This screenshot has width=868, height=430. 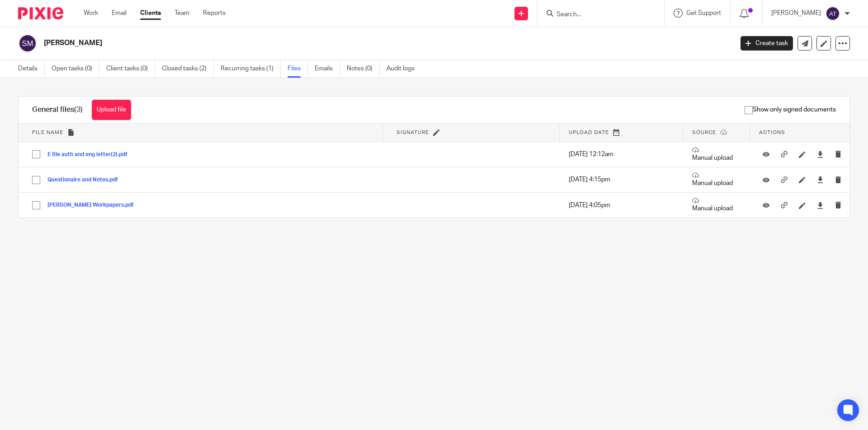 I want to click on a: Client tasks (0), so click(x=131, y=68).